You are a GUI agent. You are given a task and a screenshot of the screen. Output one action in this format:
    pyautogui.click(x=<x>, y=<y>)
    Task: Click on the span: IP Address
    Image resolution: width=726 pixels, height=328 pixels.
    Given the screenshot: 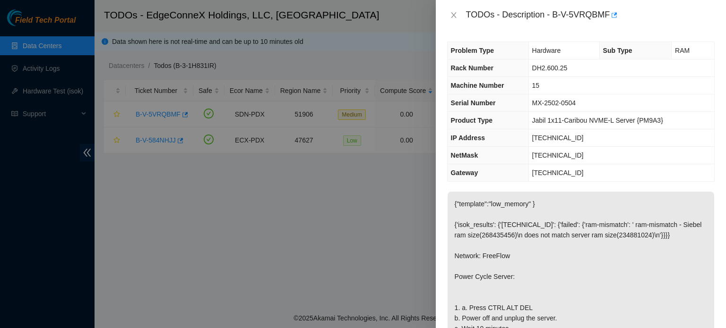 What is the action you would take?
    pyautogui.click(x=468, y=138)
    